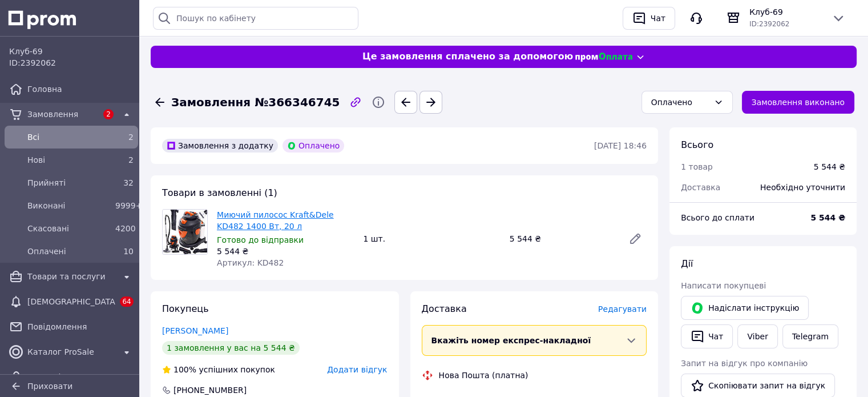 This screenshot has height=397, width=868. Describe the element at coordinates (230, 348) in the screenshot. I see `div: 1 замовлення у вас на 5 544 ₴` at that location.